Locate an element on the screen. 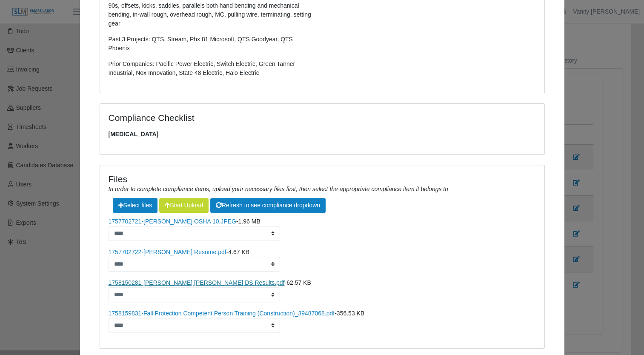 The width and height of the screenshot is (644, 355). button: Start Upload is located at coordinates (184, 205).